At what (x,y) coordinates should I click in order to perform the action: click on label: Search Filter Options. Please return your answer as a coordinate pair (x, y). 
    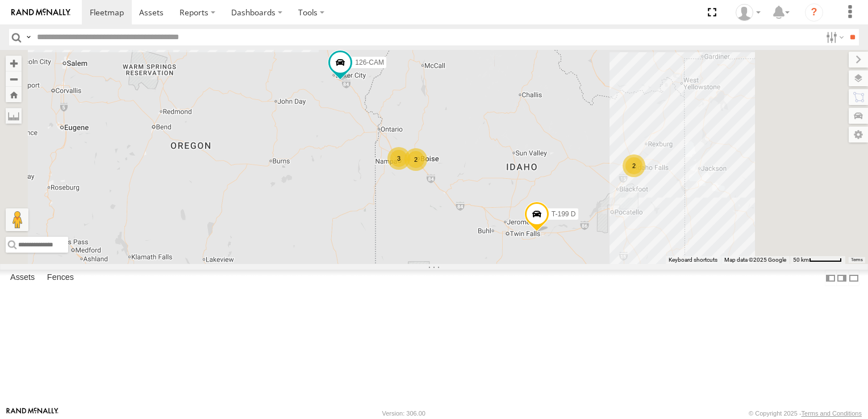
    Looking at the image, I should click on (833, 37).